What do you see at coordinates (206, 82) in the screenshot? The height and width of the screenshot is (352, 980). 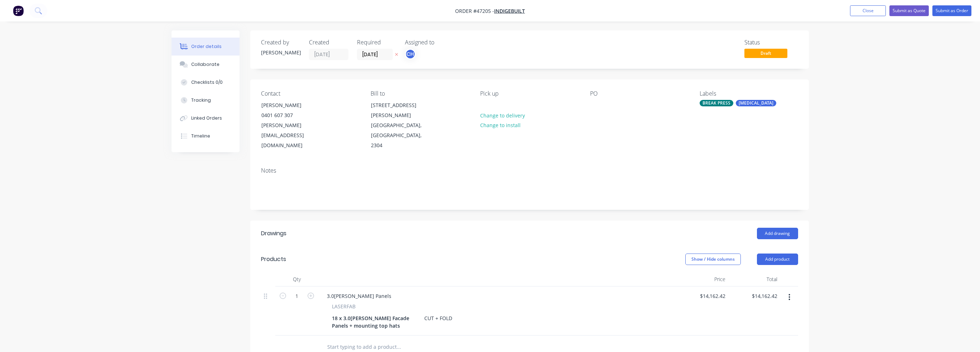 I see `button: Checklists 0/0` at bounding box center [206, 82].